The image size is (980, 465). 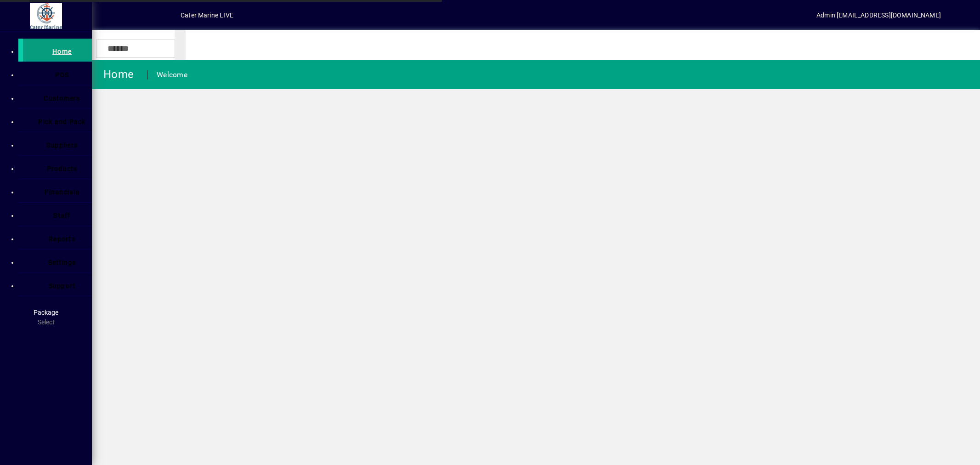 What do you see at coordinates (172, 75) in the screenshot?
I see `div: Welcome` at bounding box center [172, 75].